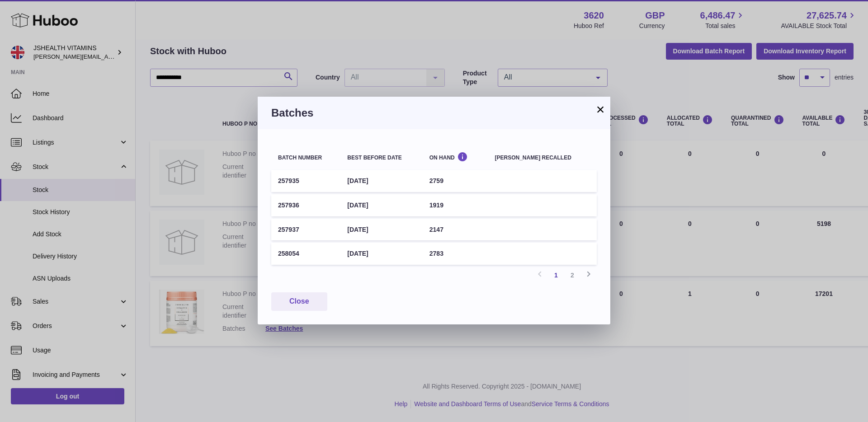 This screenshot has height=422, width=868. I want to click on td: 2759, so click(455, 181).